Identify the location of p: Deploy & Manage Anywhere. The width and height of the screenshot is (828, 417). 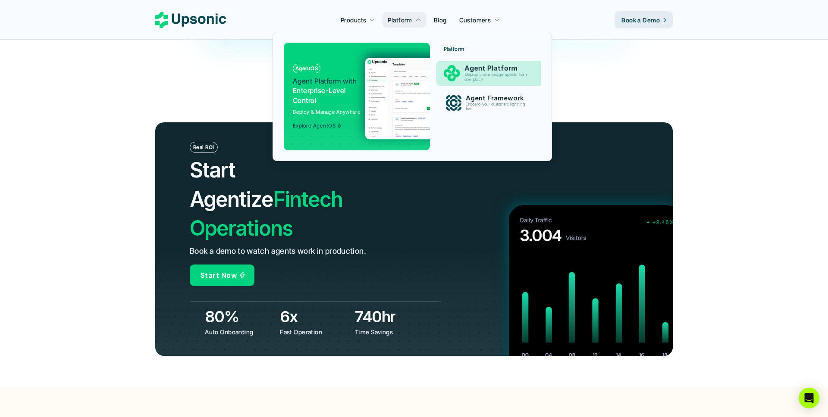
(326, 112).